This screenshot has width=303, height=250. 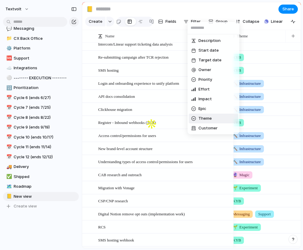 I want to click on span: Effort, so click(x=204, y=89).